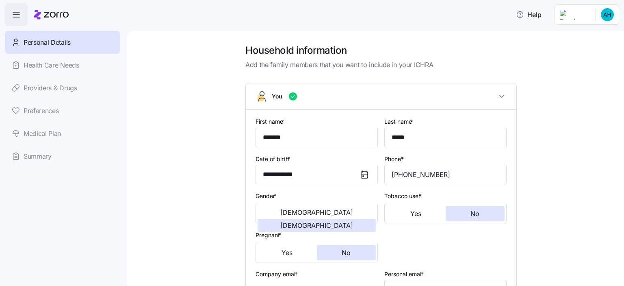  I want to click on label: Tobacco user, so click(404, 196).